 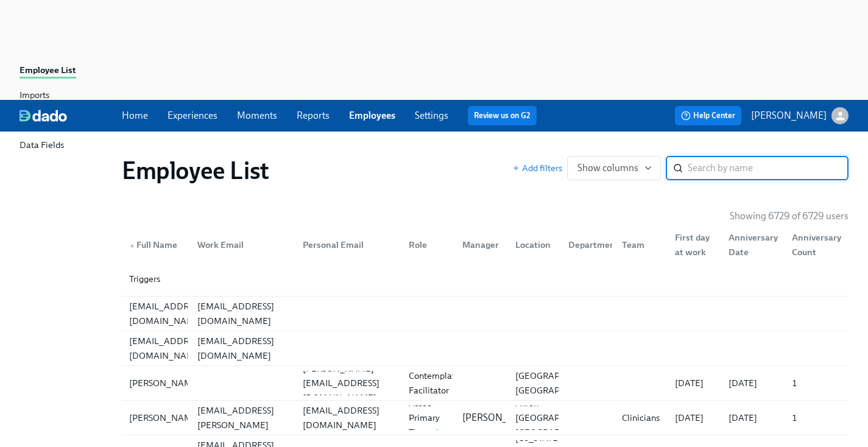 I want to click on div: Employee List, so click(x=47, y=71).